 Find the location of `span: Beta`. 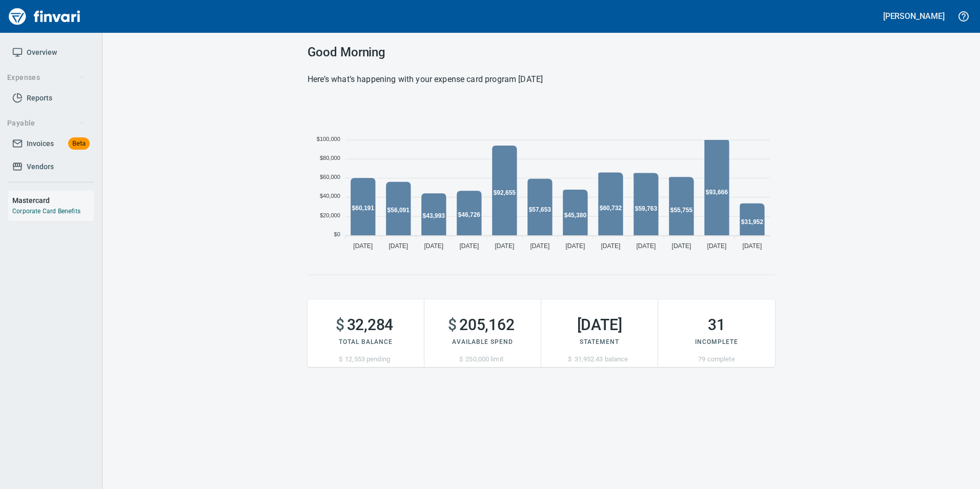

span: Beta is located at coordinates (79, 143).